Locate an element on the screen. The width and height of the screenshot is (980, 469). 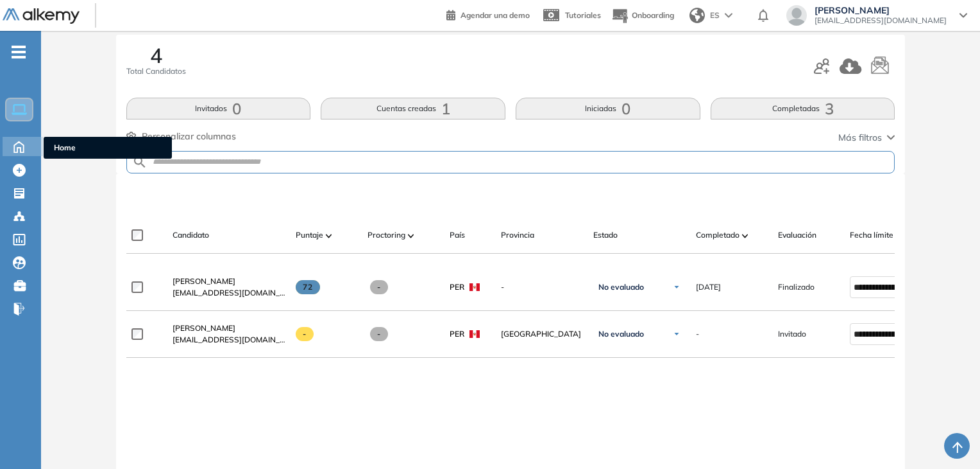
span: ES is located at coordinates (714, 15).